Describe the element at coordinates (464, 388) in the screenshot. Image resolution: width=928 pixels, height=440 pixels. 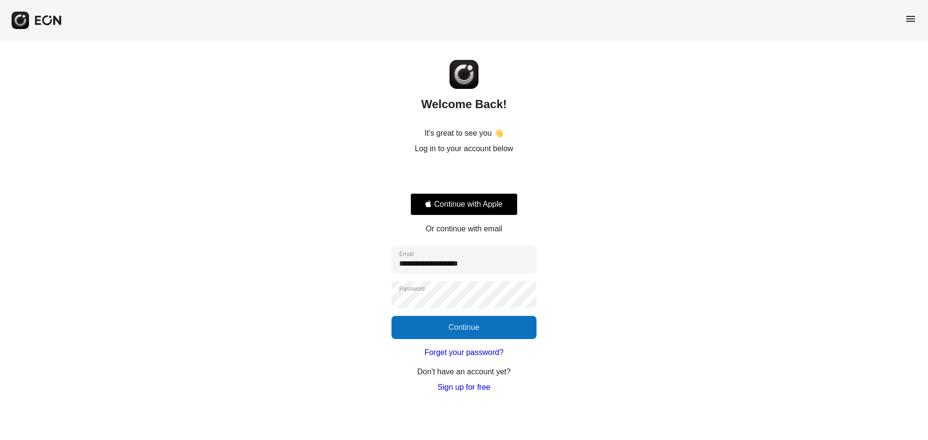
I see `a: Sign up for free` at that location.